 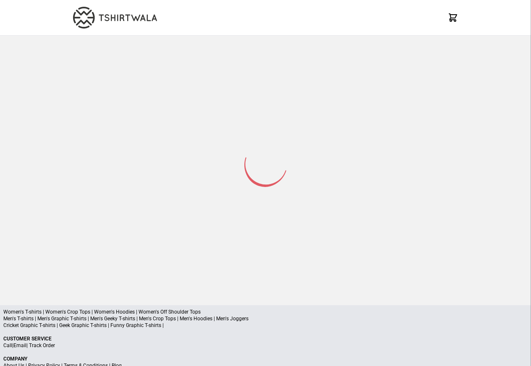 What do you see at coordinates (265, 326) in the screenshot?
I see `p: Cricket Graphic T-shirts | Geek Graphic T-shirts | Funny Graphic T-shirts |` at bounding box center [265, 326].